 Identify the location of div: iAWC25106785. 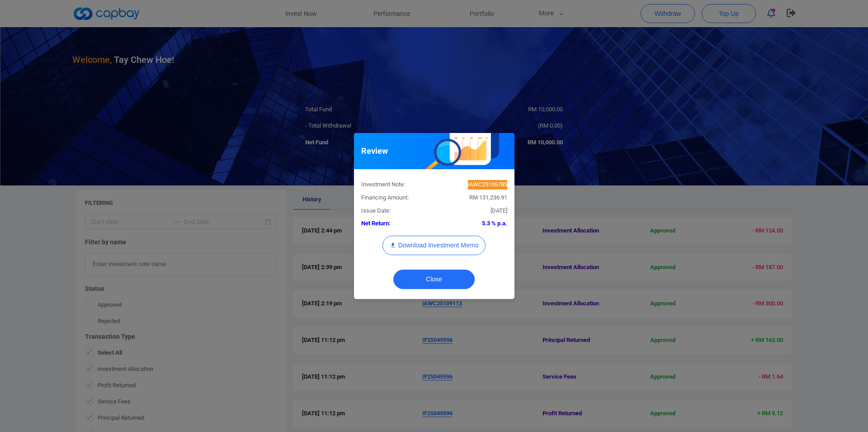
(474, 185).